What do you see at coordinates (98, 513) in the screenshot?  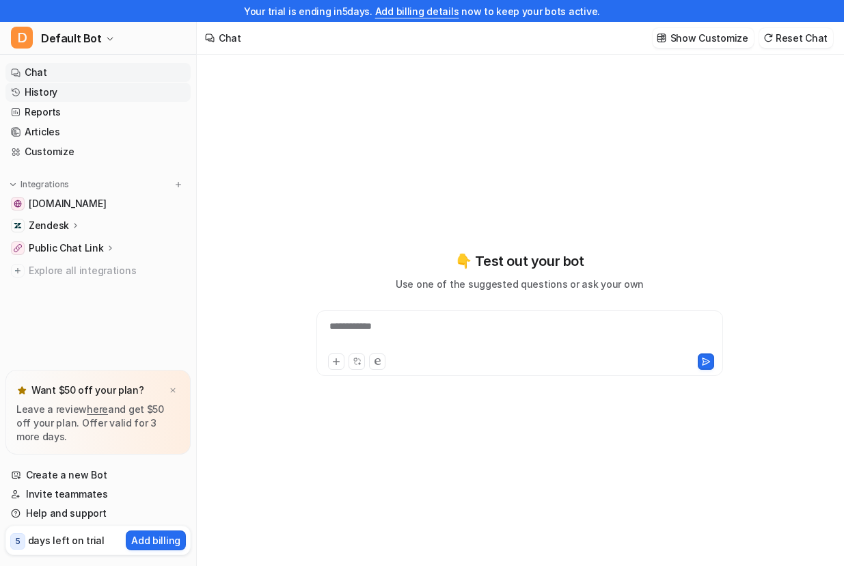 I see `a: Help and support` at bounding box center [98, 513].